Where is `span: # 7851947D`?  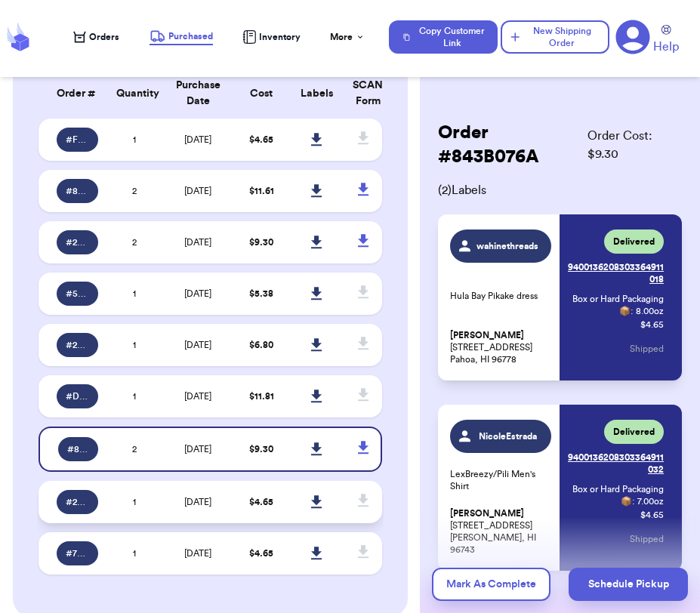 span: # 7851947D is located at coordinates (77, 553).